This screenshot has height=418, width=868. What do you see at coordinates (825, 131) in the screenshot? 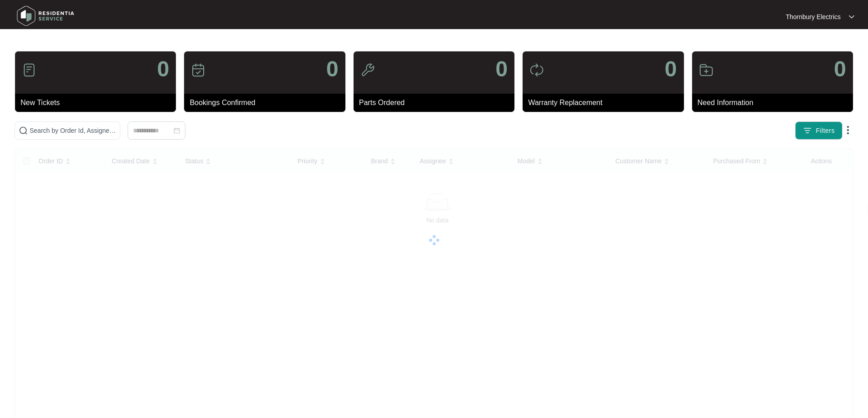
I see `span: Filters` at bounding box center [825, 131].